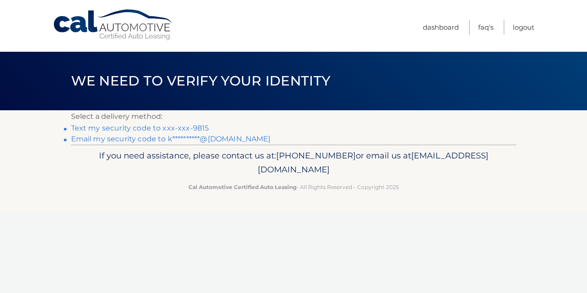 The height and width of the screenshot is (293, 587). Describe the element at coordinates (140, 128) in the screenshot. I see `a: Text my security code to xxx-xxx-9815` at that location.